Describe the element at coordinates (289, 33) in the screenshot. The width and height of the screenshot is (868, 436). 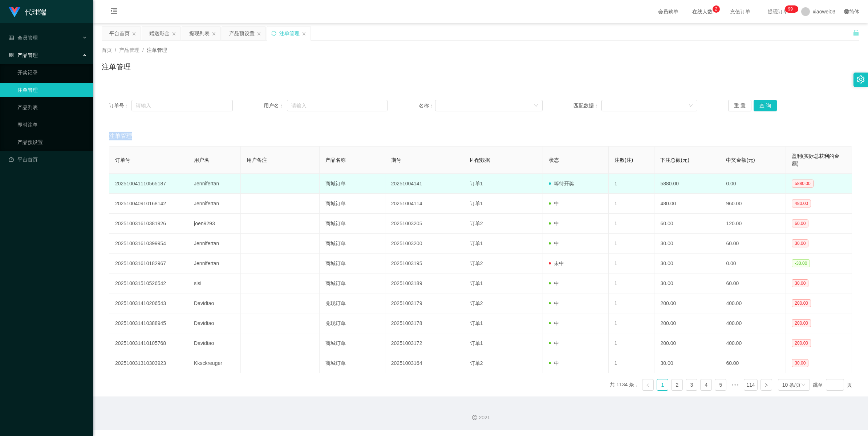
I see `div: 注单管理` at that location.